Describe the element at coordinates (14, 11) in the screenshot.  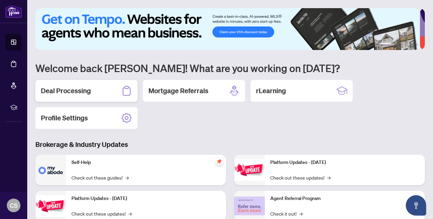
I see `img: logo` at that location.